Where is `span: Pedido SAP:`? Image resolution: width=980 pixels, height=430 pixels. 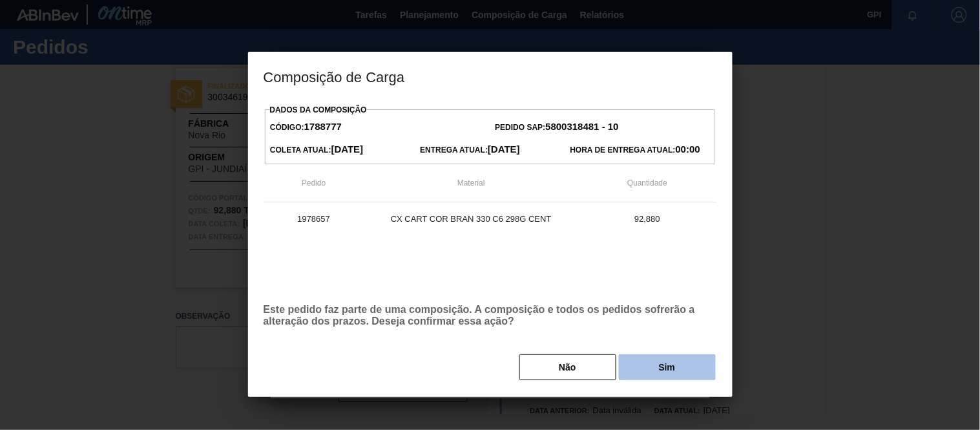 span: Pedido SAP: is located at coordinates (557, 128).